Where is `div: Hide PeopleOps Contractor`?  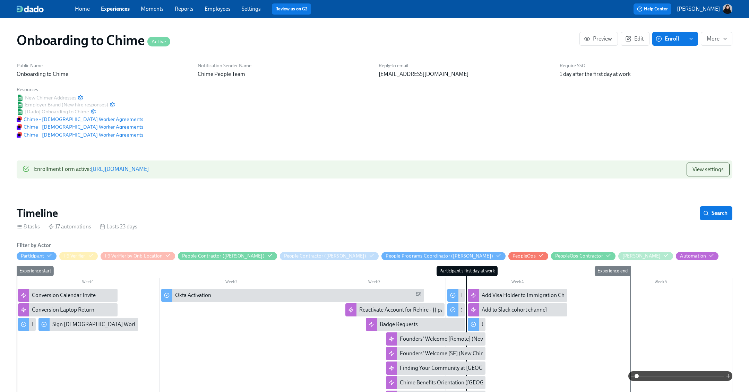
div: Hide PeopleOps Contractor is located at coordinates (579, 256).